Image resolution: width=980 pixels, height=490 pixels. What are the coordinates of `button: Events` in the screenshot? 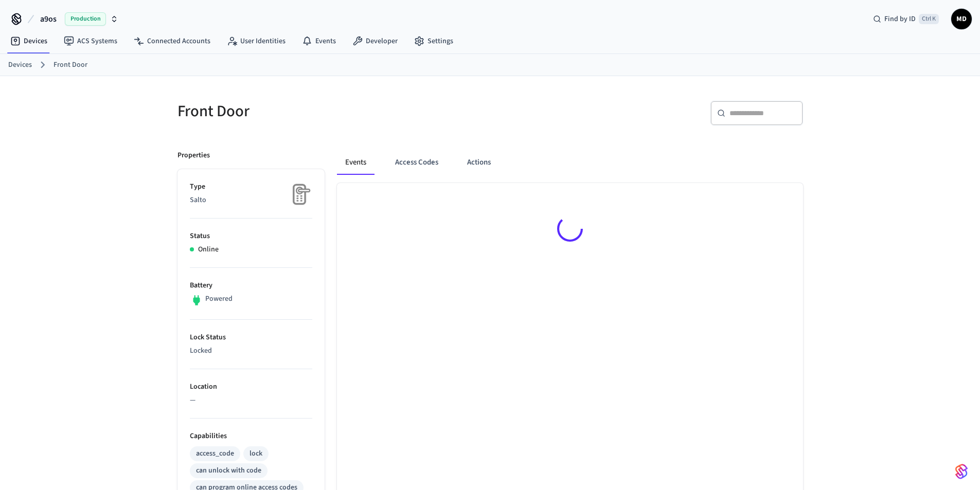 It's located at (356, 162).